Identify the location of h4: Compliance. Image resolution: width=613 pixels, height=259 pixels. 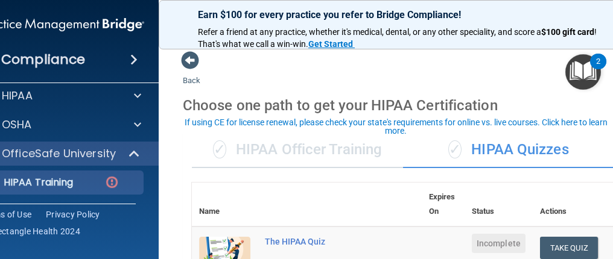
(43, 60).